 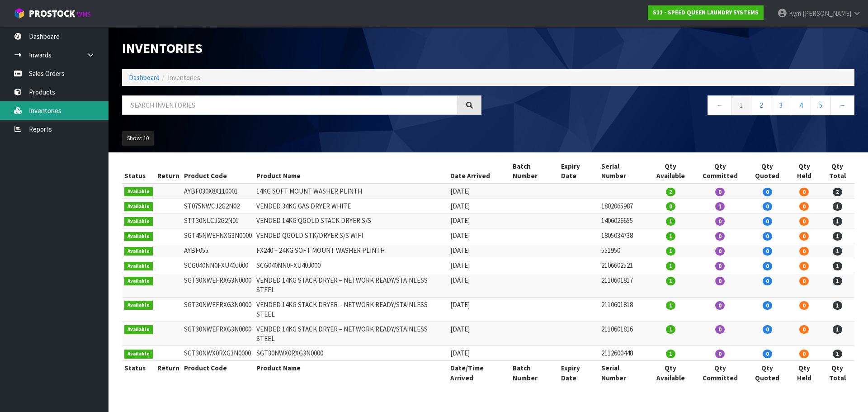 What do you see at coordinates (19, 13) in the screenshot?
I see `img: cube-alt.png` at bounding box center [19, 13].